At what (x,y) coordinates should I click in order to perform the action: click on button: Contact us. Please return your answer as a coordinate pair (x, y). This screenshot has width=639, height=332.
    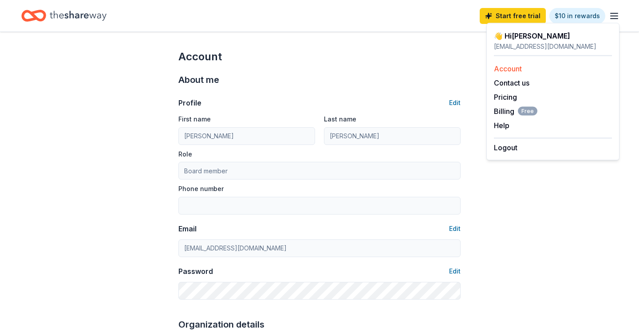
    Looking at the image, I should click on (512, 83).